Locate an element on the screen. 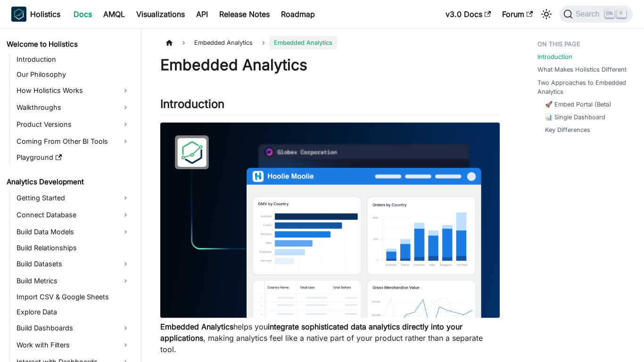 This screenshot has height=362, width=644. a: What Makes Holistics Different is located at coordinates (581, 69).